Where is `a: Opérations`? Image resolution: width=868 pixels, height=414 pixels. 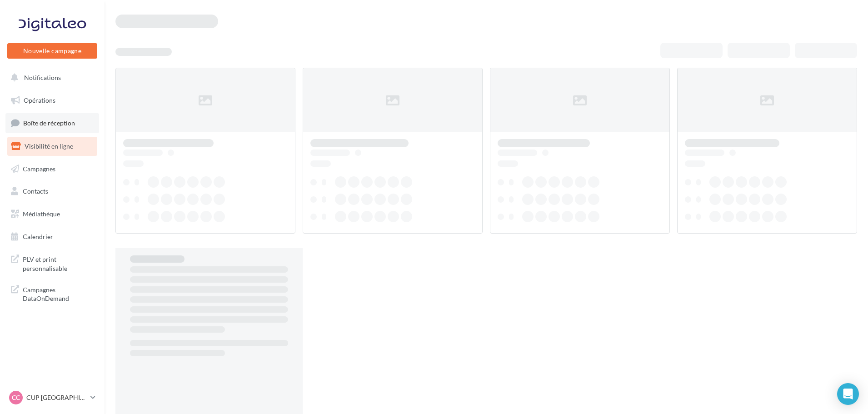 a: Opérations is located at coordinates (52, 101).